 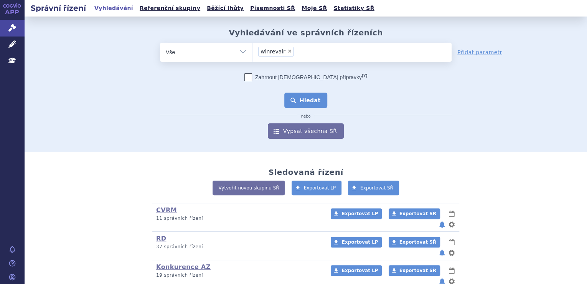 I want to click on input: winrevair, so click(x=298, y=51).